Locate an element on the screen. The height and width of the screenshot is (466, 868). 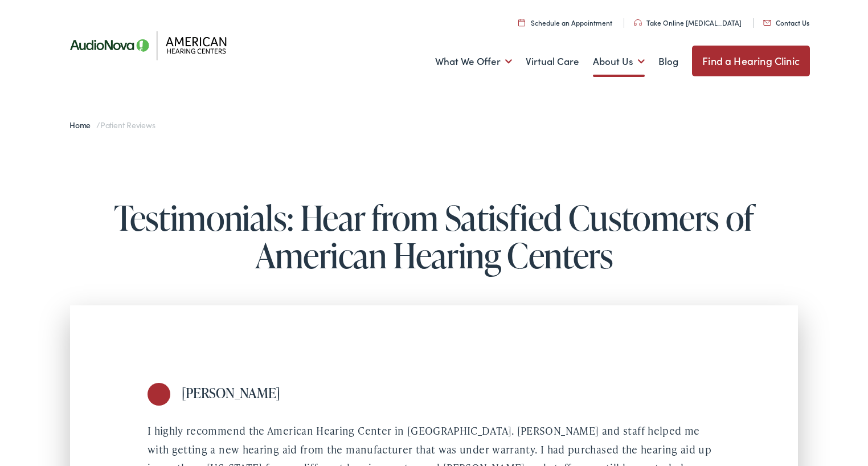
a: Home is located at coordinates (82, 125).